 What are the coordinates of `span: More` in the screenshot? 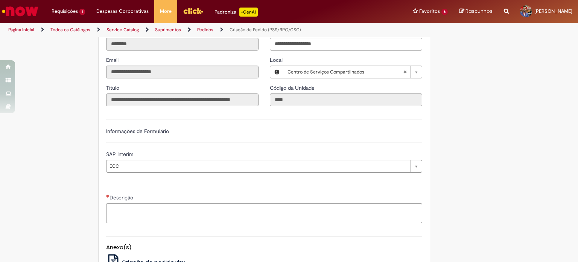 It's located at (166, 11).